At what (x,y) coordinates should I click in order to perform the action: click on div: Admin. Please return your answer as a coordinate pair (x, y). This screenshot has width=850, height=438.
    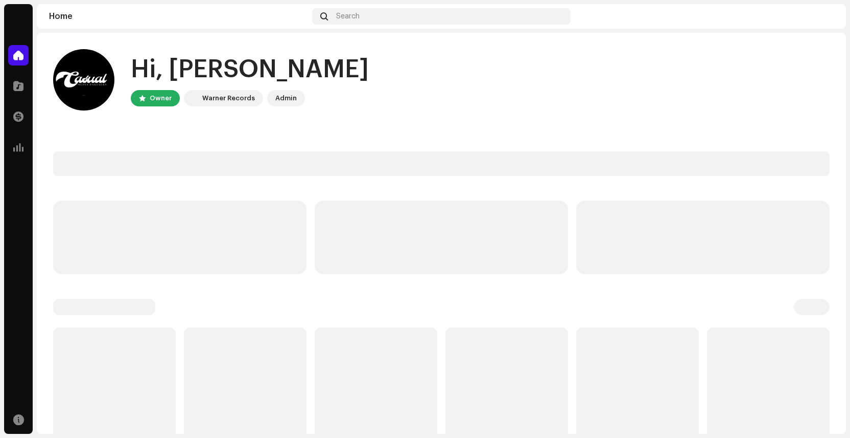
    Looking at the image, I should click on (286, 98).